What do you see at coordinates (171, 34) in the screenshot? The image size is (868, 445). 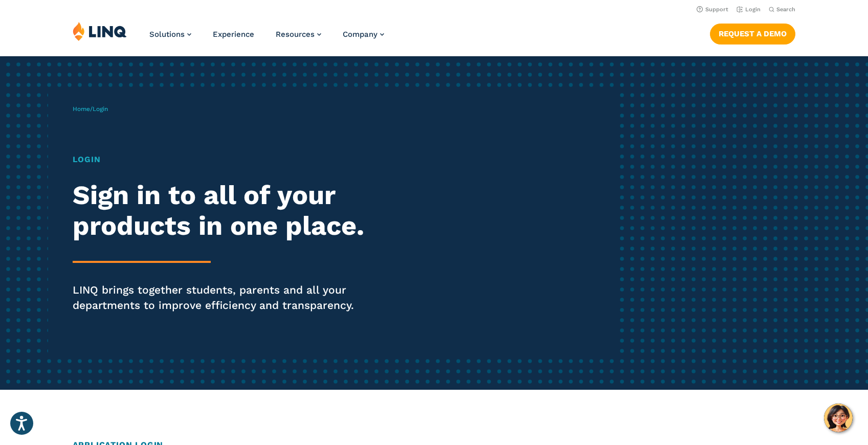 I see `a: Solutions` at bounding box center [171, 34].